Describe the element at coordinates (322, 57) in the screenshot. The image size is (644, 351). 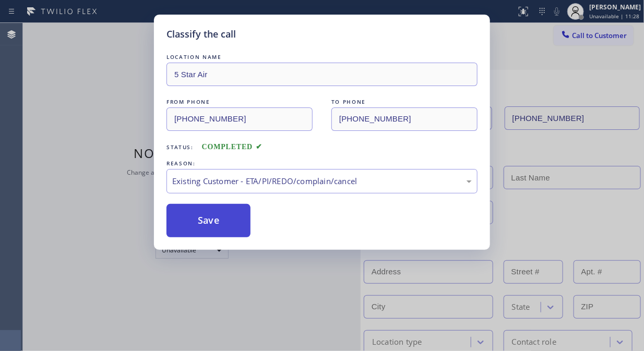
I see `div: LOCATION NAME` at that location.